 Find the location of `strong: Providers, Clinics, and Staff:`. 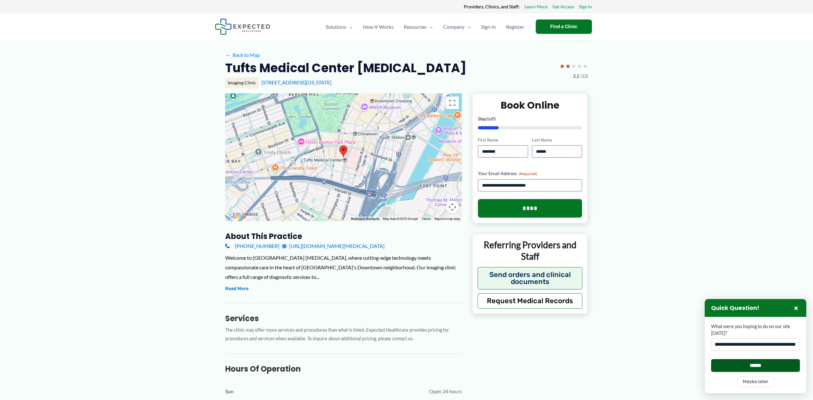

strong: Providers, Clinics, and Staff: is located at coordinates (491, 6).